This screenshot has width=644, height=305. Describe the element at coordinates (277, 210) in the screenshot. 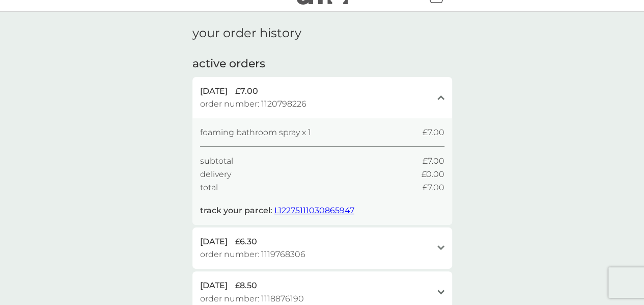

I see `p: track your parcel:` at that location.